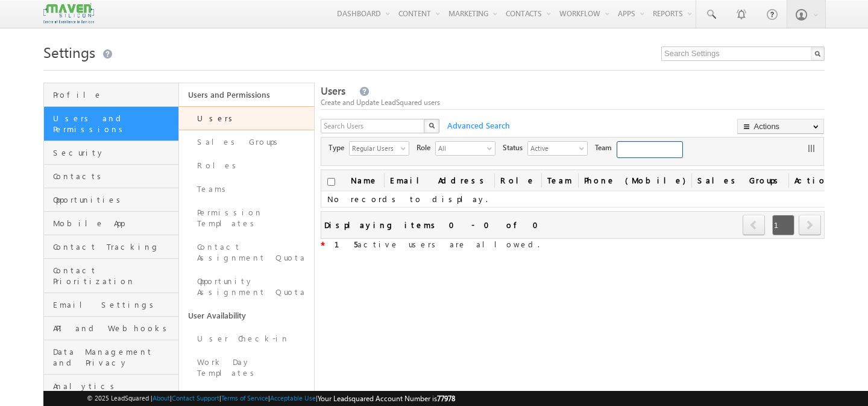 This screenshot has height=406, width=868. What do you see at coordinates (114, 95) in the screenshot?
I see `span: Profile` at bounding box center [114, 95].